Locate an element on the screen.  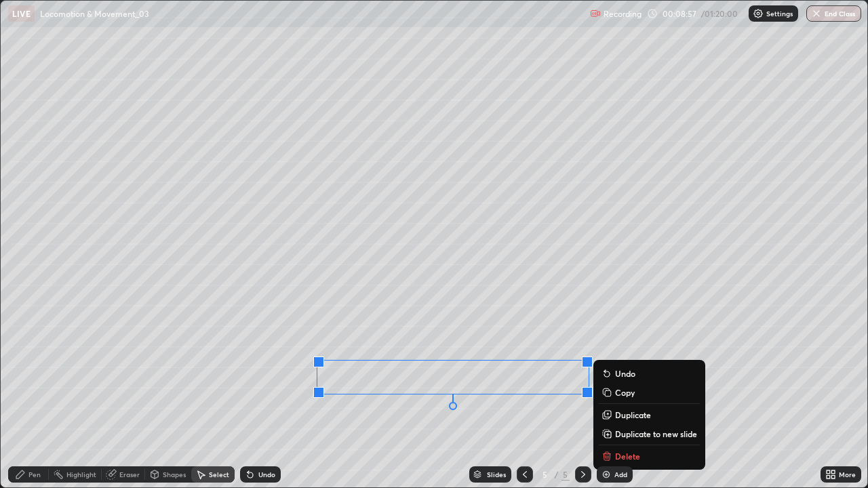
button: Duplicate to new slide is located at coordinates (649, 434).